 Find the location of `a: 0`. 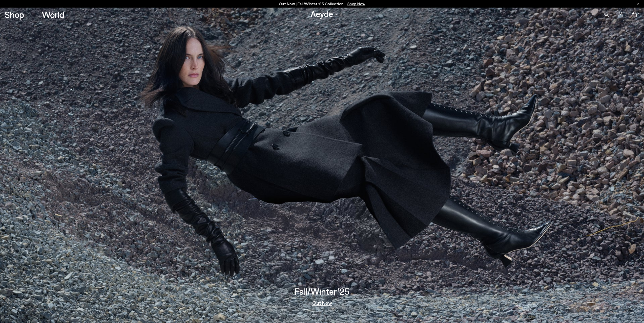

a: 0 is located at coordinates (634, 15).